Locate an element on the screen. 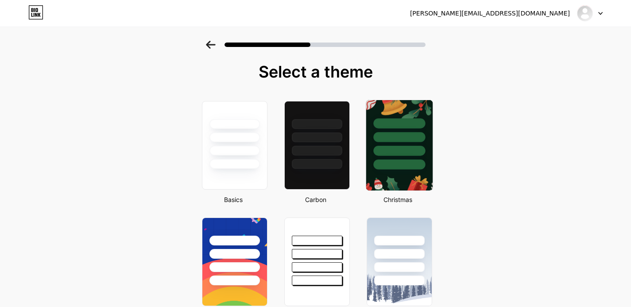 The image size is (631, 307). div: Basics is located at coordinates (233, 199).